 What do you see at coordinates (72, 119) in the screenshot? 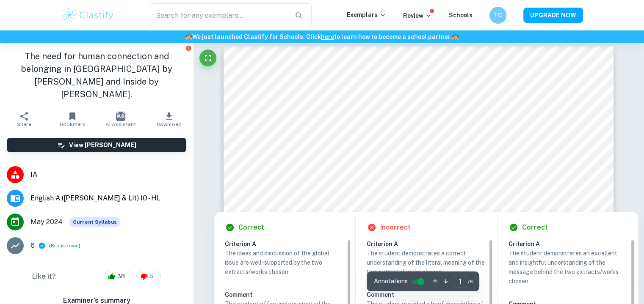
I see `button: Bookmark` at bounding box center [72, 119].